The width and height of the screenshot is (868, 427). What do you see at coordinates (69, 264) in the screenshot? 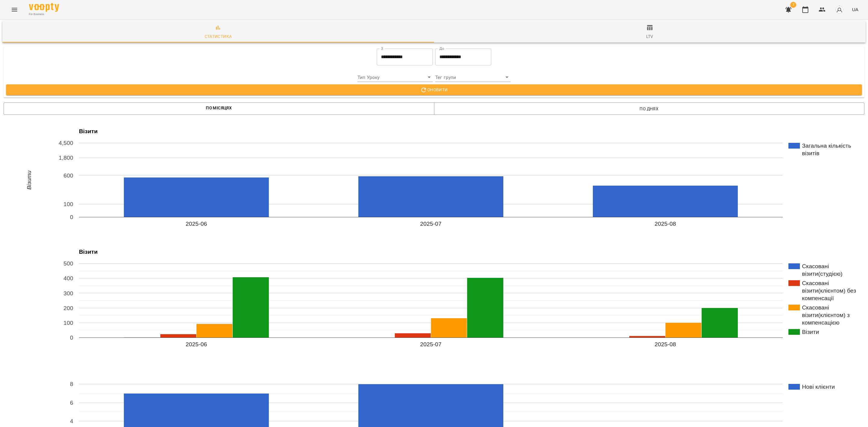
I see `text: 500` at bounding box center [69, 264].